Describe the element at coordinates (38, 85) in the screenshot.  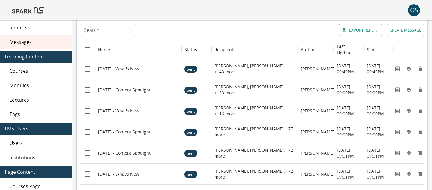
I see `span: Modules` at that location.